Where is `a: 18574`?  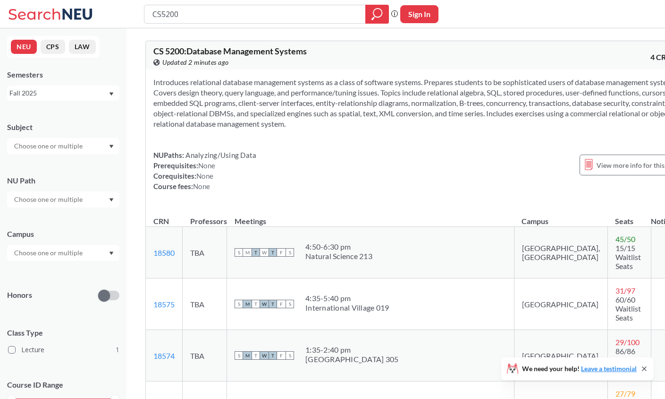 a: 18574 is located at coordinates (164, 355).